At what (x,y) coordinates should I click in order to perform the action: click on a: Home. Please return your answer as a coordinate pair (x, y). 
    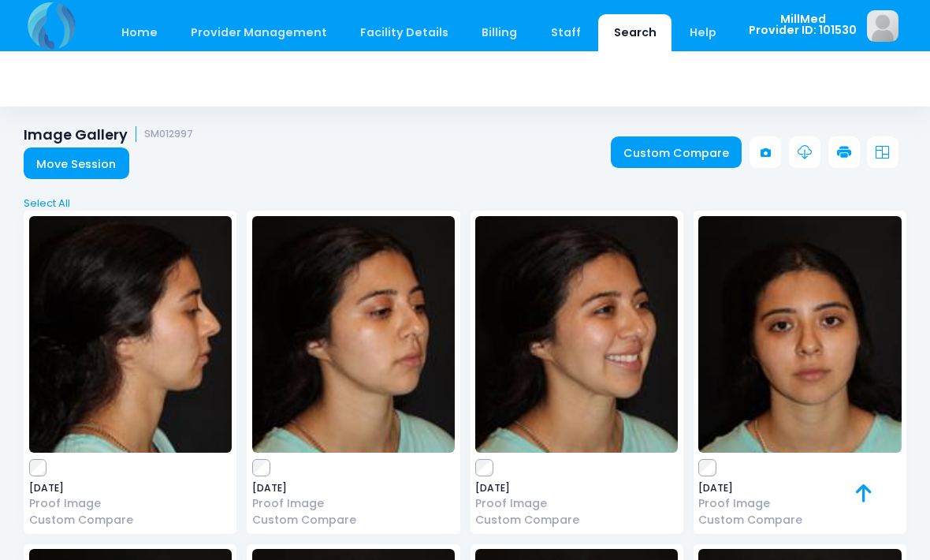
    Looking at the image, I should click on (139, 32).